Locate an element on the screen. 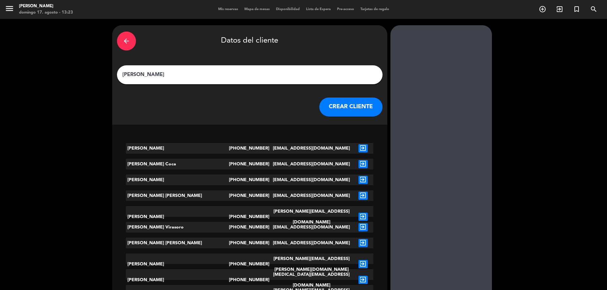 This screenshot has height=290, width=607. span: Disponibilidad is located at coordinates (288, 9).